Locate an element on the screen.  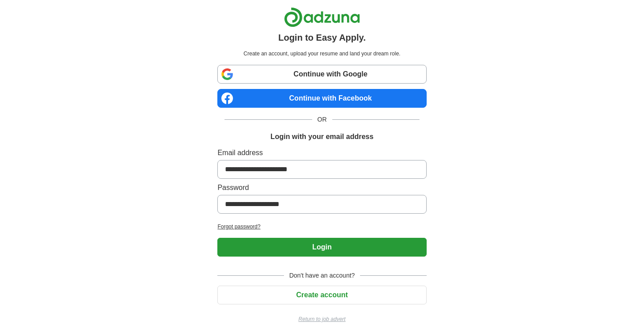
a: Continue with Google is located at coordinates (322, 74).